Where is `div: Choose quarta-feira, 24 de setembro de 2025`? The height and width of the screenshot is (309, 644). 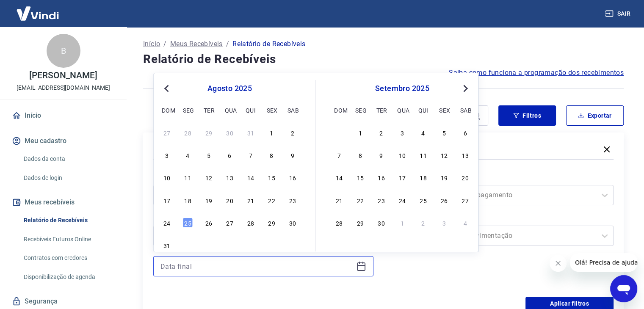
div: Choose quarta-feira, 24 de setembro de 2025 is located at coordinates (402, 200).